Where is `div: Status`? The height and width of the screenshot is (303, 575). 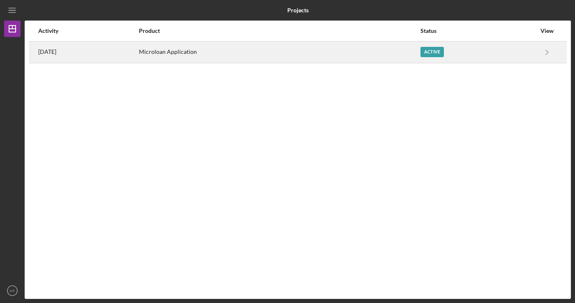
div: Status is located at coordinates (478, 31).